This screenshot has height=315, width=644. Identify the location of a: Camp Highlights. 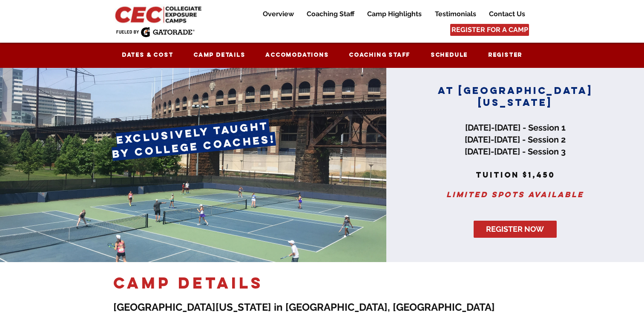
(394, 14).